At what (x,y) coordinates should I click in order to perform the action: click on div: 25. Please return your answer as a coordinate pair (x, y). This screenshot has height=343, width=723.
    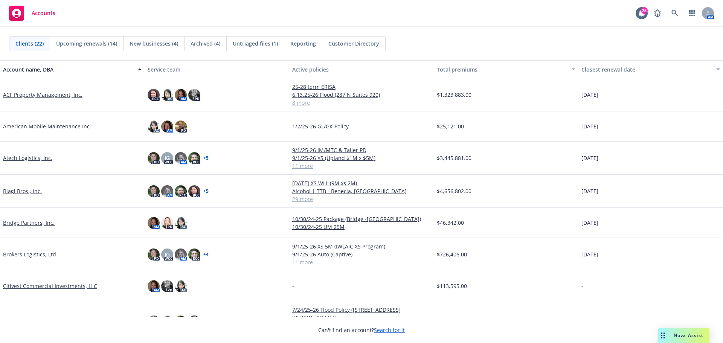
    Looking at the image, I should click on (644, 11).